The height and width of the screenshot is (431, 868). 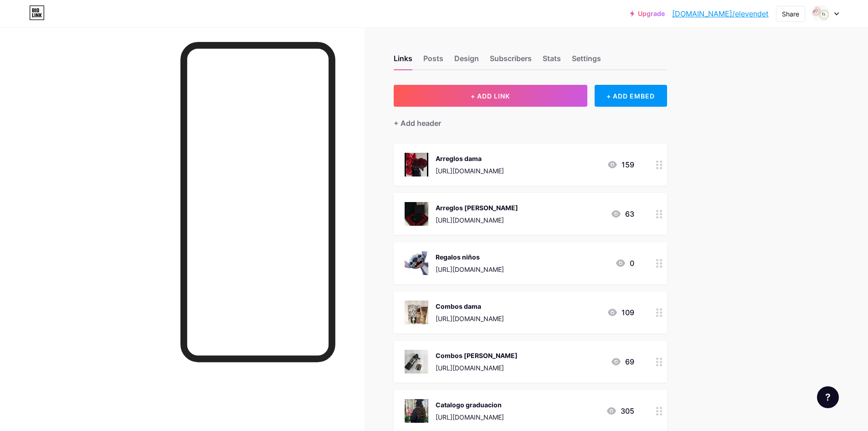 What do you see at coordinates (470, 404) in the screenshot?
I see `div: Catalogo graduacion` at bounding box center [470, 404].